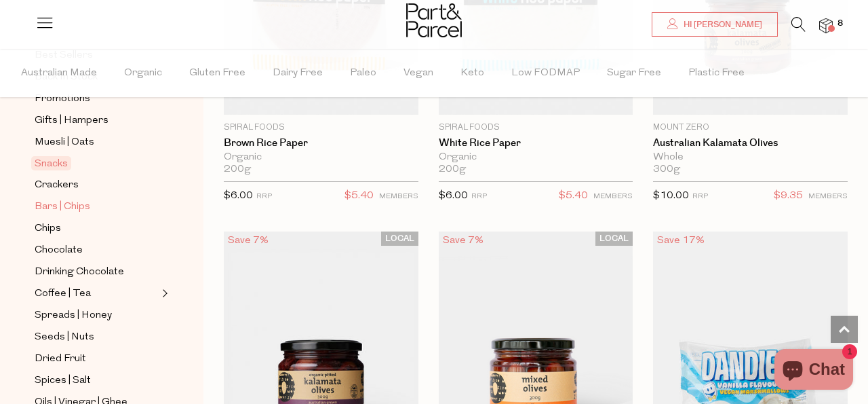 The image size is (868, 404). I want to click on span: Gluten Free, so click(217, 74).